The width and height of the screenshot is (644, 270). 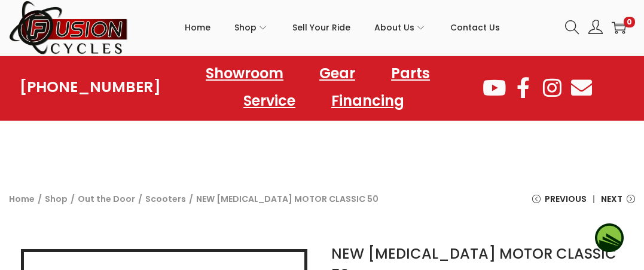 What do you see at coordinates (565, 199) in the screenshot?
I see `span: Previous` at bounding box center [565, 199].